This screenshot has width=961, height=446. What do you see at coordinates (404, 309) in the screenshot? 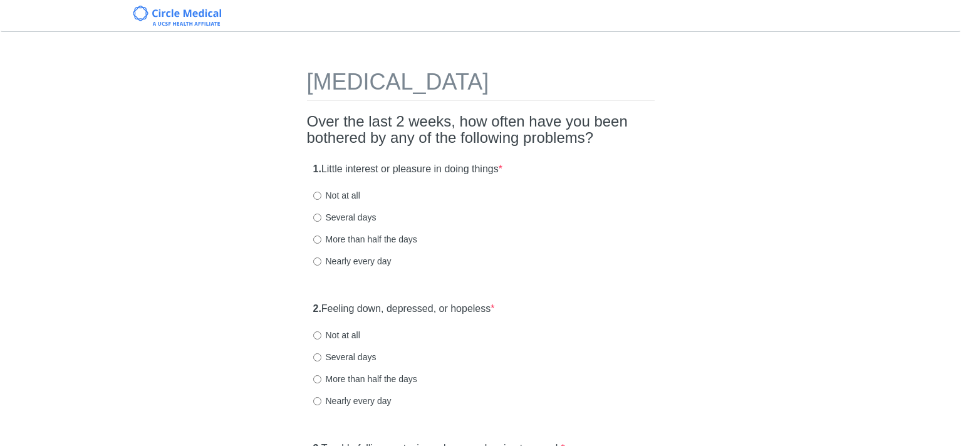
I see `label: Feeling down, depressed, or hopeless` at bounding box center [404, 309].